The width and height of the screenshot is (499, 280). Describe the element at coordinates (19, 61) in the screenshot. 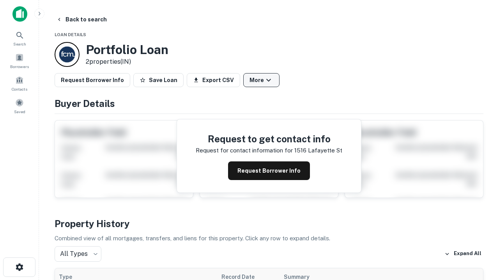

I see `div: Borrowers` at that location.